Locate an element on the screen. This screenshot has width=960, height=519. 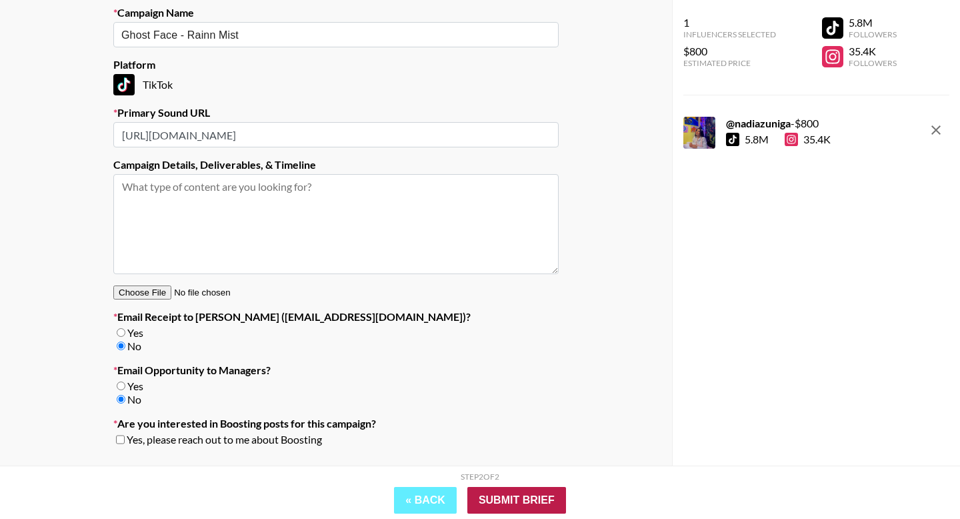
div: - $ 800 is located at coordinates (778, 123).